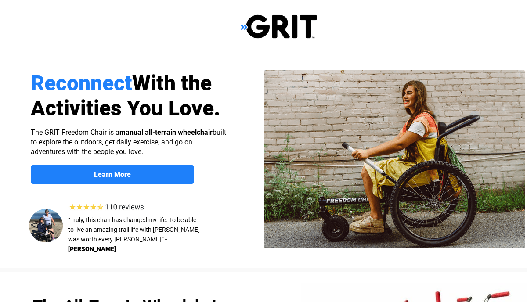 This screenshot has width=527, height=302. Describe the element at coordinates (125, 108) in the screenshot. I see `span: Activities You Love.` at that location.